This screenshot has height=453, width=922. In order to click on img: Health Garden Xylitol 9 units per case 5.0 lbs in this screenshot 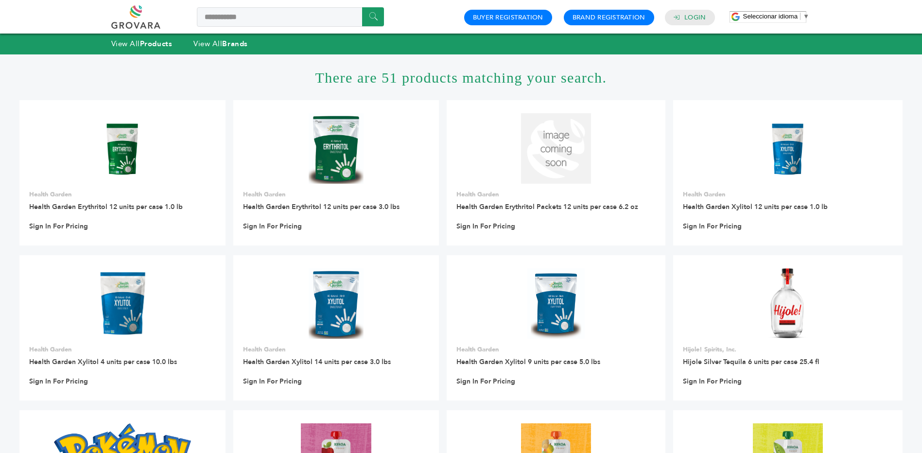, I will do `click(556, 303)`.